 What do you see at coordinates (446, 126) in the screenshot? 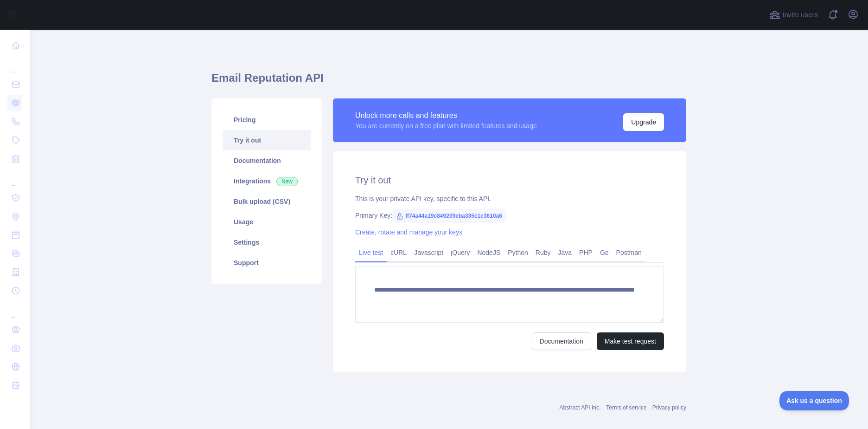
I see `div: You are currently on a free plan with limited features and usage` at bounding box center [446, 126].